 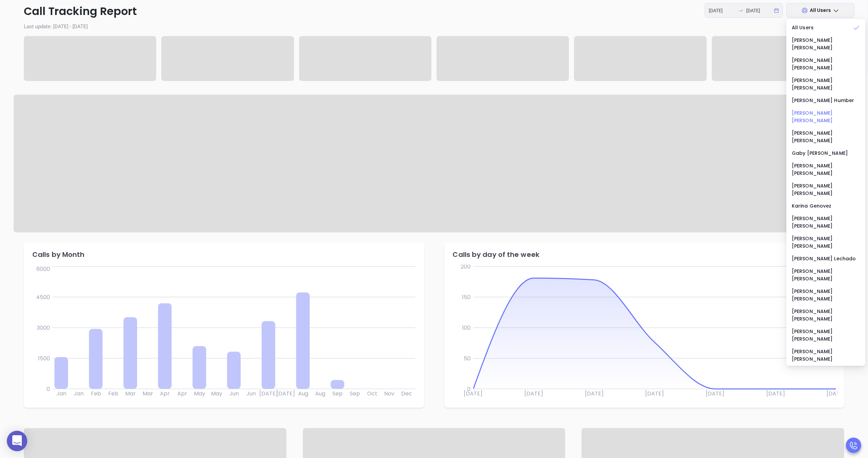 What do you see at coordinates (741, 11) in the screenshot?
I see `span: to` at bounding box center [741, 11].